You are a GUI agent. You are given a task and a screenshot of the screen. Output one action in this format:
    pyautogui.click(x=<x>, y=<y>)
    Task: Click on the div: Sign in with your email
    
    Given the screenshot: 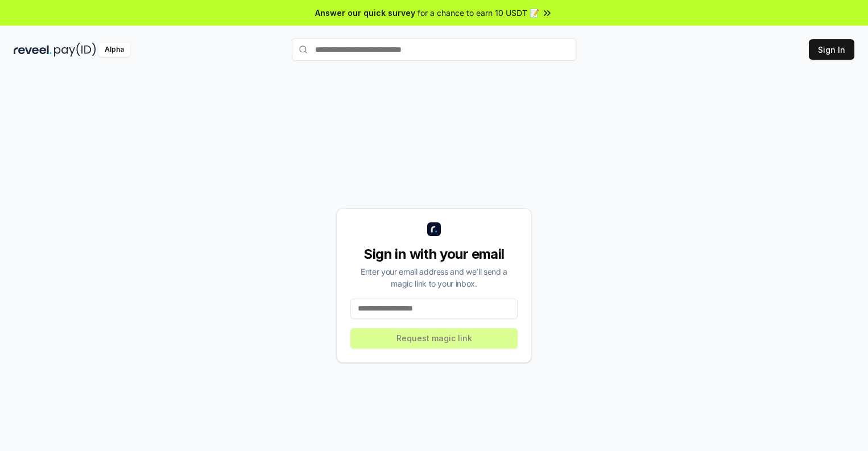 What is the action you would take?
    pyautogui.click(x=434, y=255)
    